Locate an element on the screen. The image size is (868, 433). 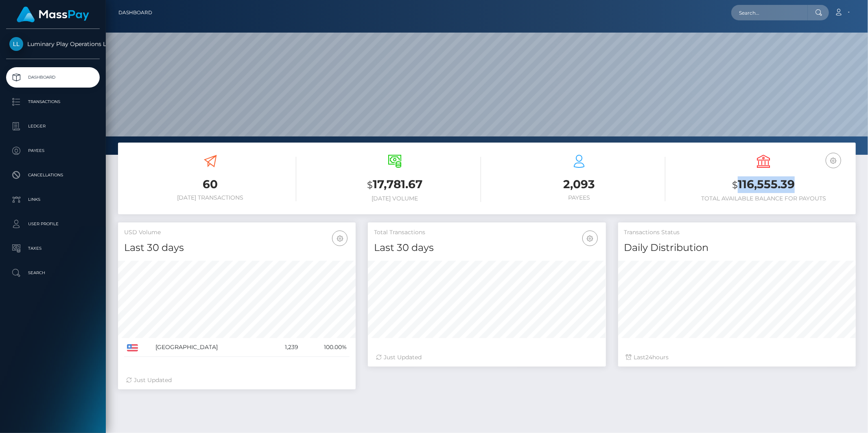
div: Last hours is located at coordinates (736, 357).